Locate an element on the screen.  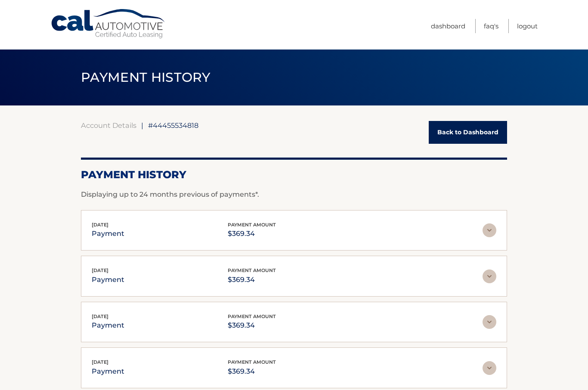
a: FAQ's is located at coordinates (491, 26).